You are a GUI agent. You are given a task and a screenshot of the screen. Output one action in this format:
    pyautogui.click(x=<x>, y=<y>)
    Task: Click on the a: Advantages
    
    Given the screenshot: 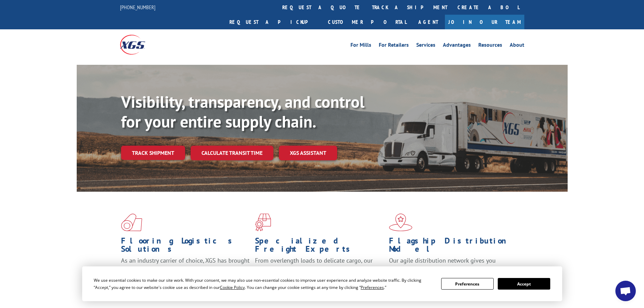 What is the action you would take?
    pyautogui.click(x=457, y=46)
    